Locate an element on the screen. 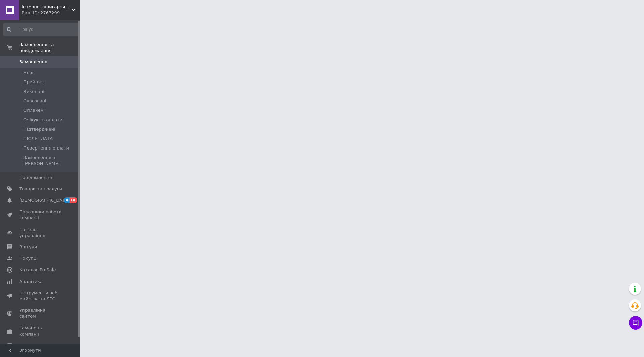 Image resolution: width=644 pixels, height=357 pixels. span: Прийняті is located at coordinates (34, 83).